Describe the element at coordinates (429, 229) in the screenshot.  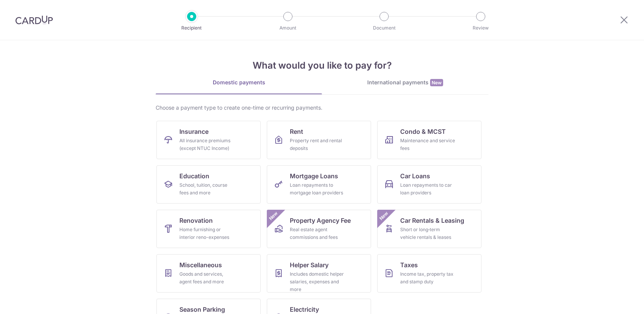
I see `a: Car Rentals & LeasingShort or long‑term vehicle rentals & leasesNew` at that location.